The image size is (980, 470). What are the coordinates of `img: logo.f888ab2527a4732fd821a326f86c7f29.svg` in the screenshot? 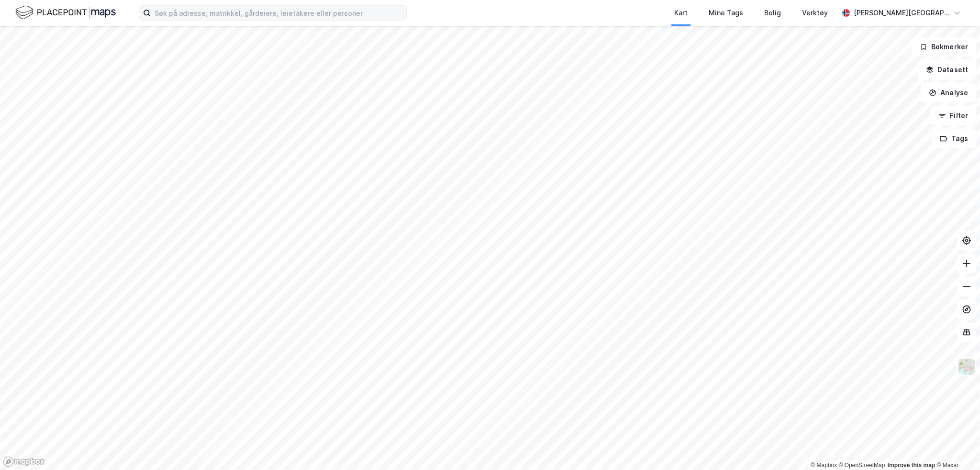 It's located at (66, 12).